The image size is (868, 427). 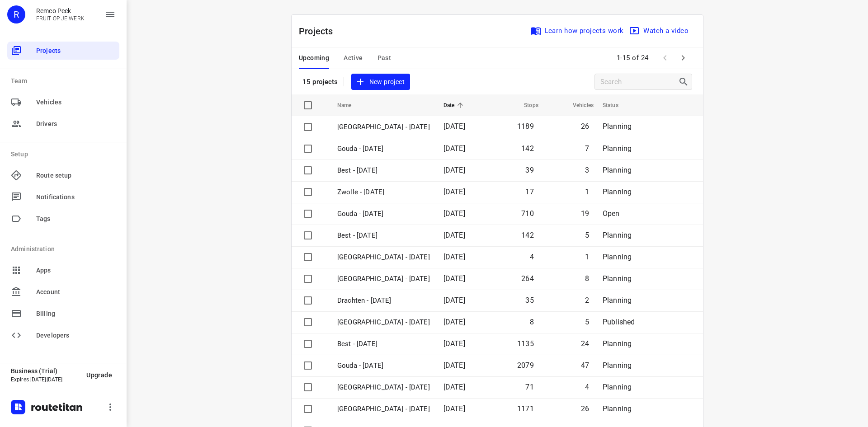 What do you see at coordinates (585, 343) in the screenshot?
I see `span: 24` at bounding box center [585, 343].